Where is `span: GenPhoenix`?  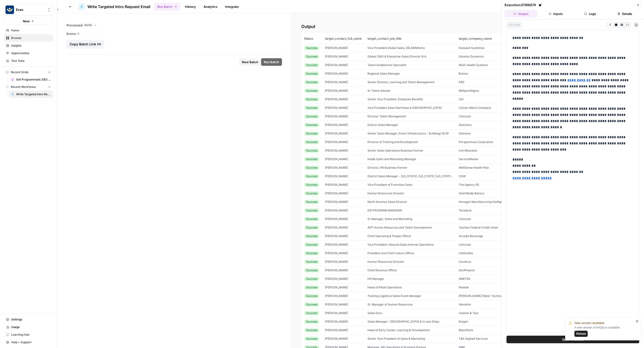 span: GenPhoenix is located at coordinates (467, 270).